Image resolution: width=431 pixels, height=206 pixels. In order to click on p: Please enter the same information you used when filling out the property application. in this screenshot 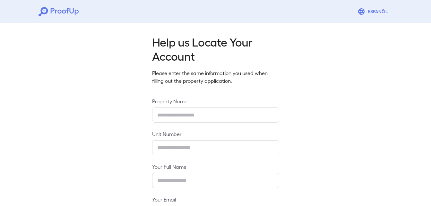, I will do `click(216, 77)`.